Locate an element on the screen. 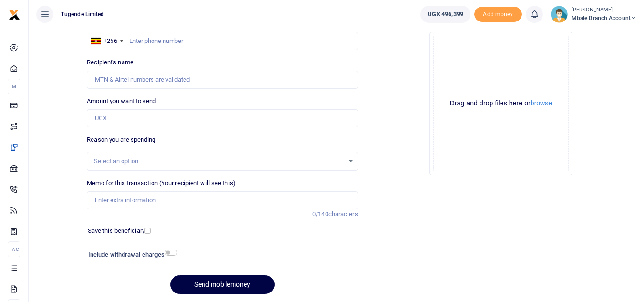  li: Ac is located at coordinates (14, 249).